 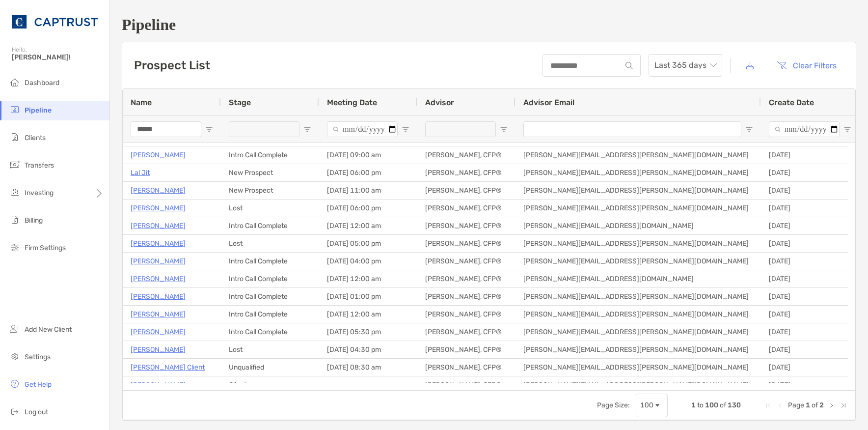 I want to click on span: 130, so click(x=734, y=405).